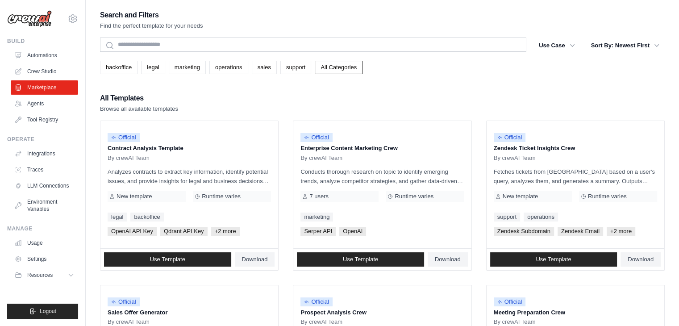 Image resolution: width=679 pixels, height=326 pixels. What do you see at coordinates (576, 313) in the screenshot?
I see `p: Meeting Preparation Crew` at bounding box center [576, 313].